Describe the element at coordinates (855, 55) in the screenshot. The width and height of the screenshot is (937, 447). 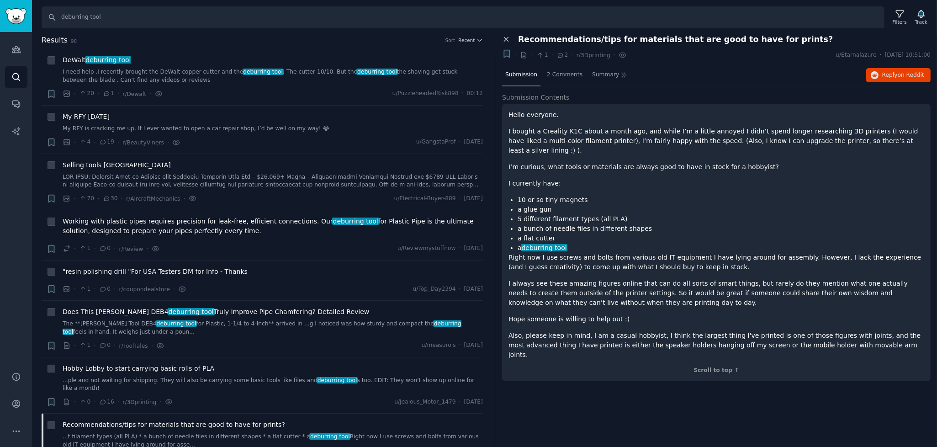
I see `span: u/Etarnalazure` at that location.